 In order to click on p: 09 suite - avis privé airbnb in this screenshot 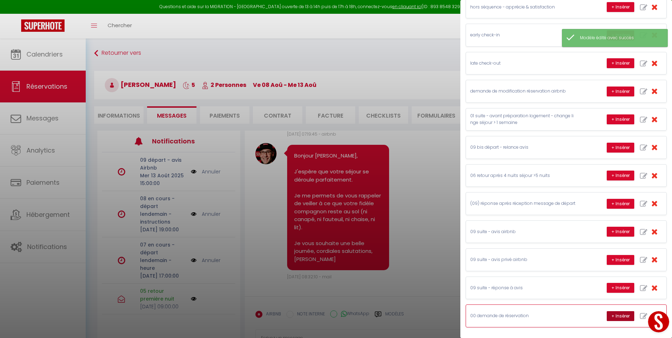, I will do `click(523, 259)`.